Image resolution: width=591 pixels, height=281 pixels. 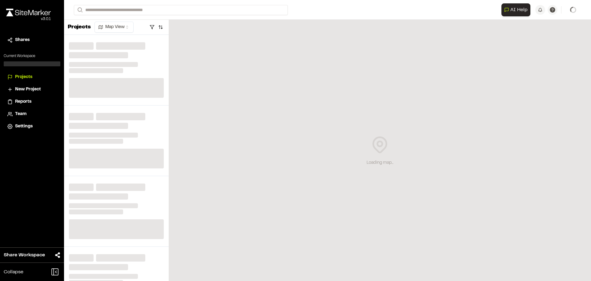 I want to click on img: rebrand.png, so click(x=28, y=12).